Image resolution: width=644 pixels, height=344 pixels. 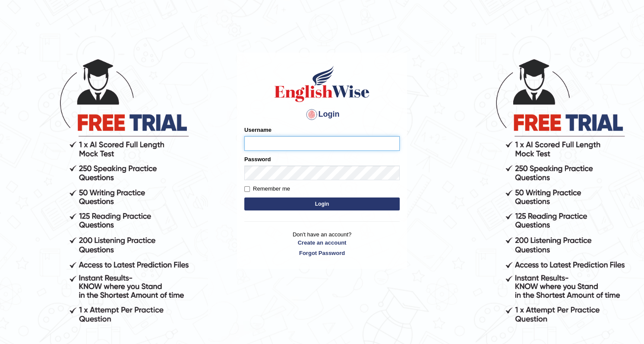 What do you see at coordinates (322, 114) in the screenshot?
I see `h4: Login` at bounding box center [322, 114].